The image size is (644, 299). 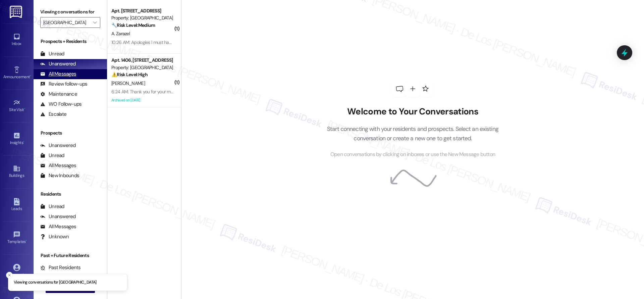 I want to click on div: Past + Future Residents, so click(x=70, y=256).